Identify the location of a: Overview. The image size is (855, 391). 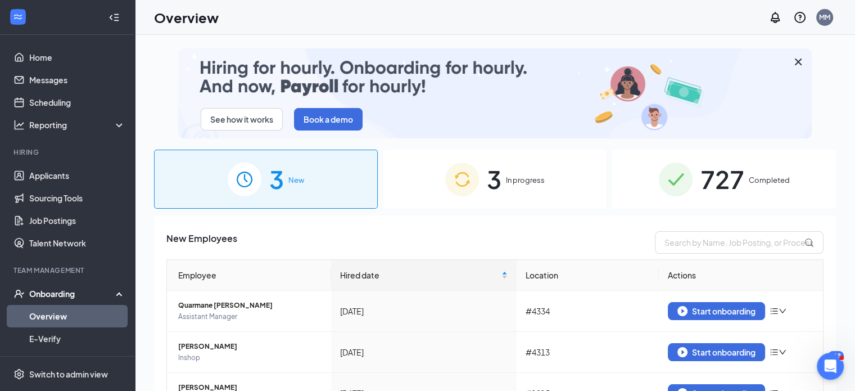
(77, 316).